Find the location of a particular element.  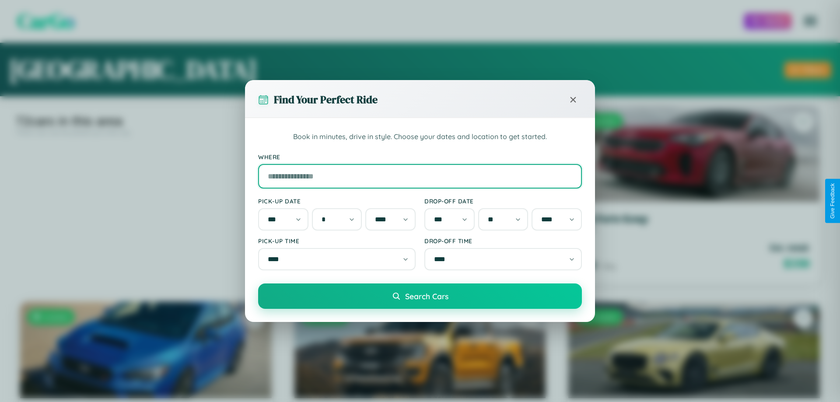

label: Pick-up Time is located at coordinates (337, 241).